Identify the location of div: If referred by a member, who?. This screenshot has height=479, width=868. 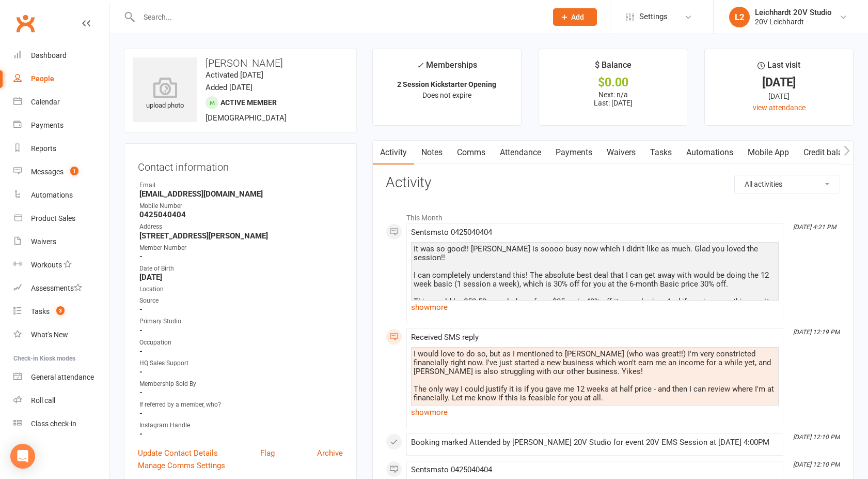
(241, 404).